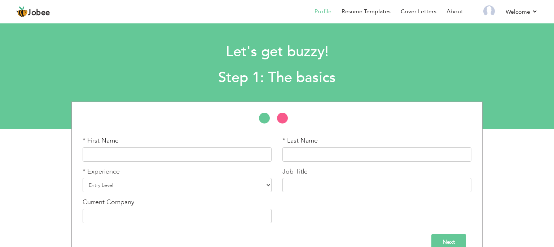 This screenshot has width=554, height=247. I want to click on a: Profile, so click(323, 12).